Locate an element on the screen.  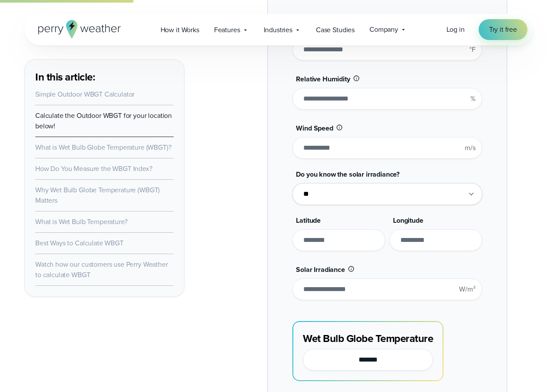
span: Do you know the solar irradiance? is located at coordinates (348, 174).